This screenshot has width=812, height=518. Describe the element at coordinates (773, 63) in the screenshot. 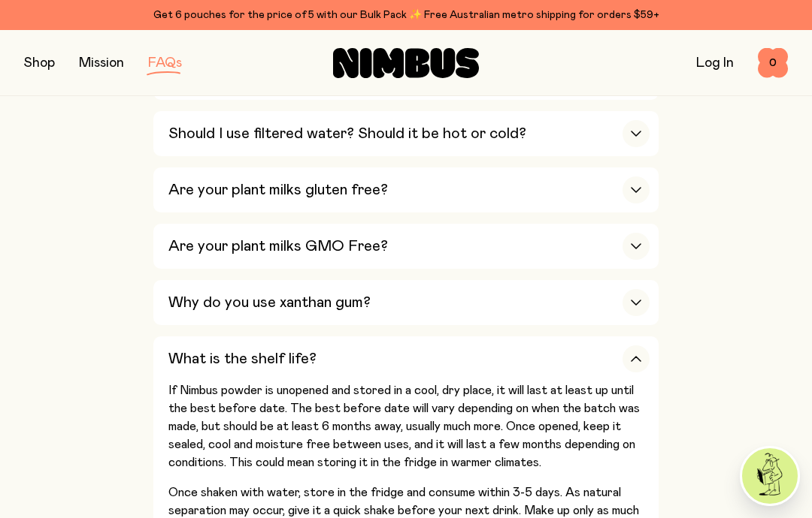

I see `span: 0` at that location.